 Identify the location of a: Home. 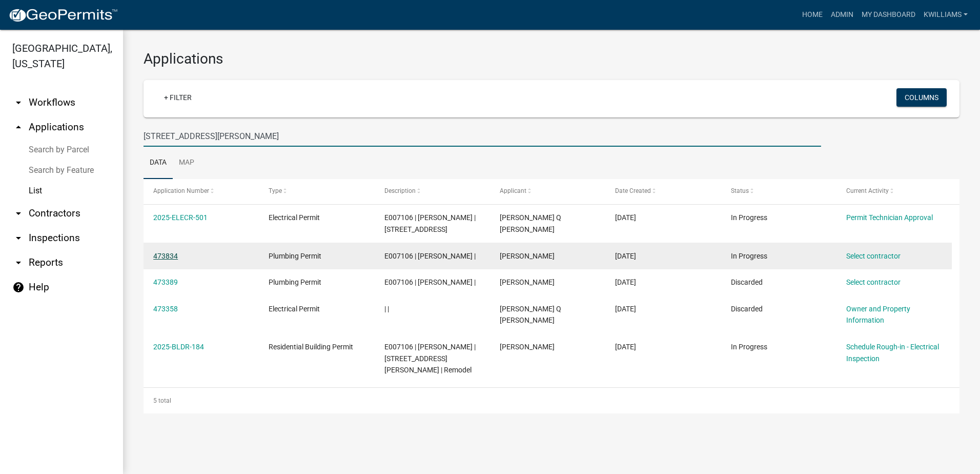
(812, 15).